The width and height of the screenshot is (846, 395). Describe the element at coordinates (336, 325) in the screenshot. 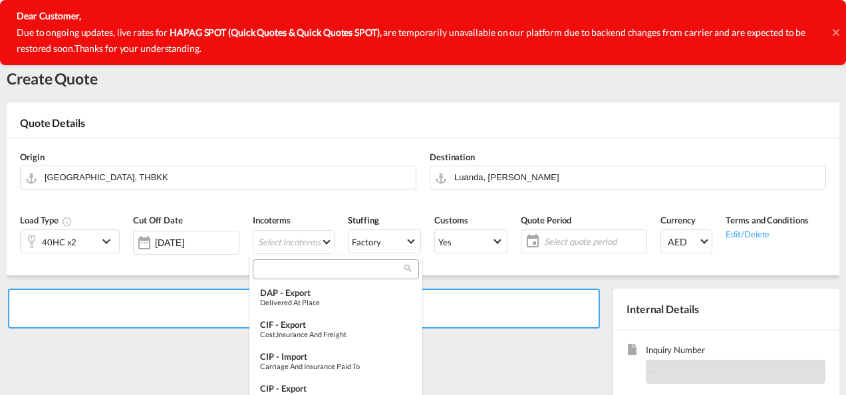

I see `div: CIF - export` at that location.